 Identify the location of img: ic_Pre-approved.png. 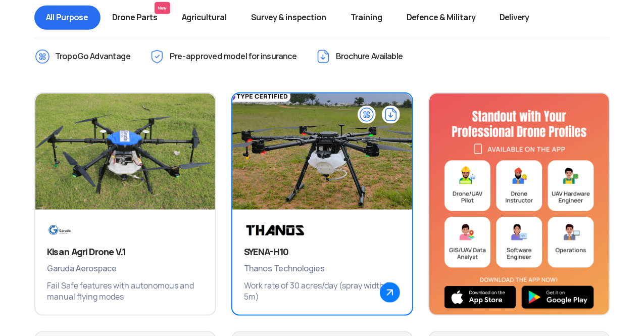
(157, 57).